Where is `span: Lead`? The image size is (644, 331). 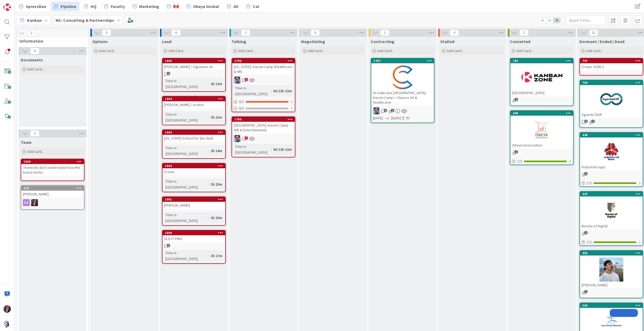 span: Lead is located at coordinates (166, 41).